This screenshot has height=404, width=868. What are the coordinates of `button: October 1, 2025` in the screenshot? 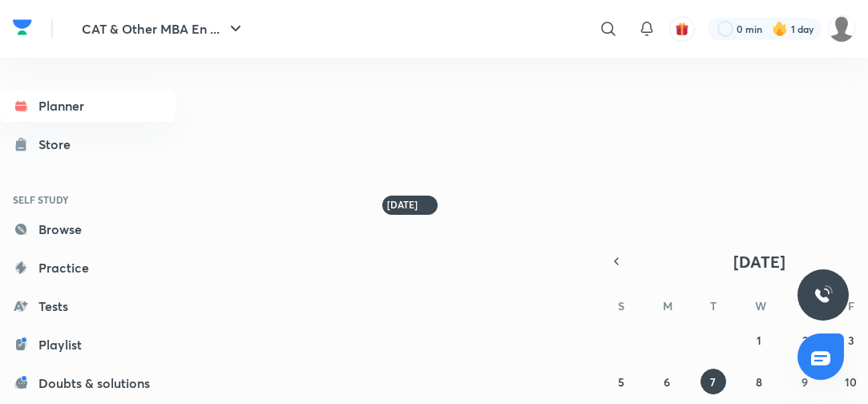 It's located at (759, 340).